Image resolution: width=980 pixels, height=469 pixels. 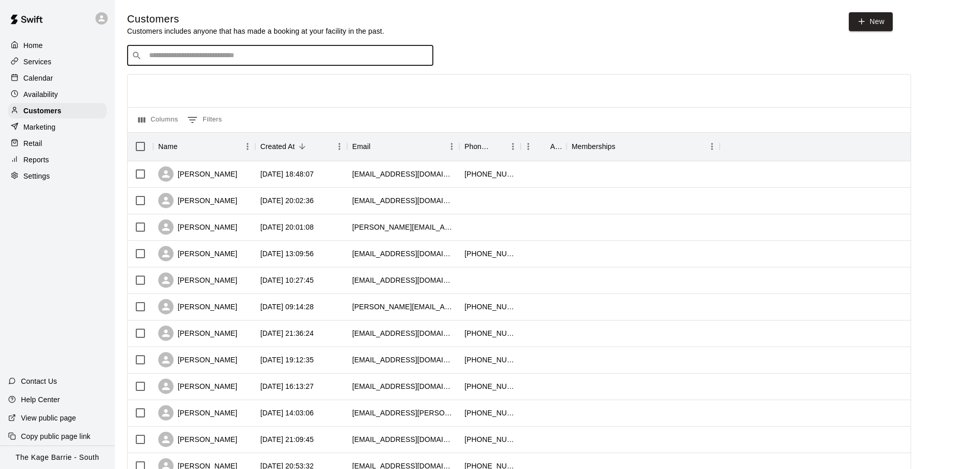 I want to click on a: Retail, so click(x=57, y=143).